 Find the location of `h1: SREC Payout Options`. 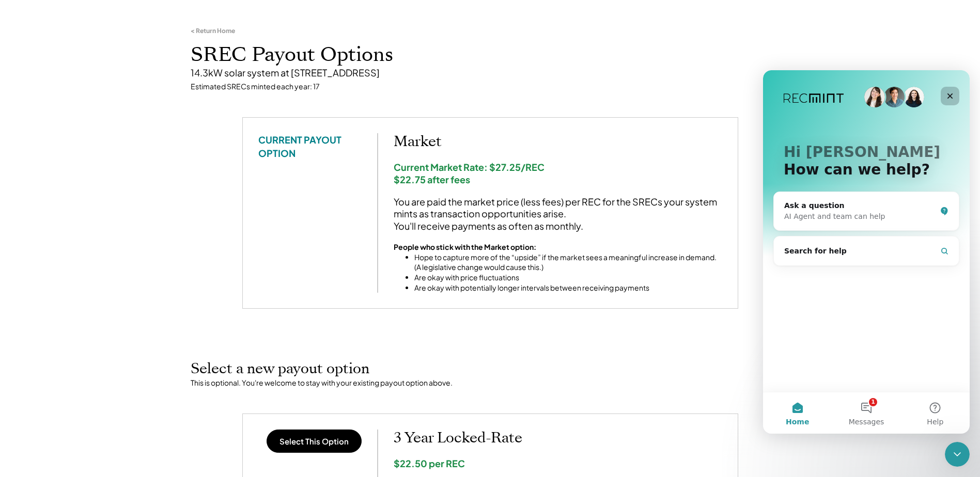

h1: SREC Payout Options is located at coordinates (490, 54).